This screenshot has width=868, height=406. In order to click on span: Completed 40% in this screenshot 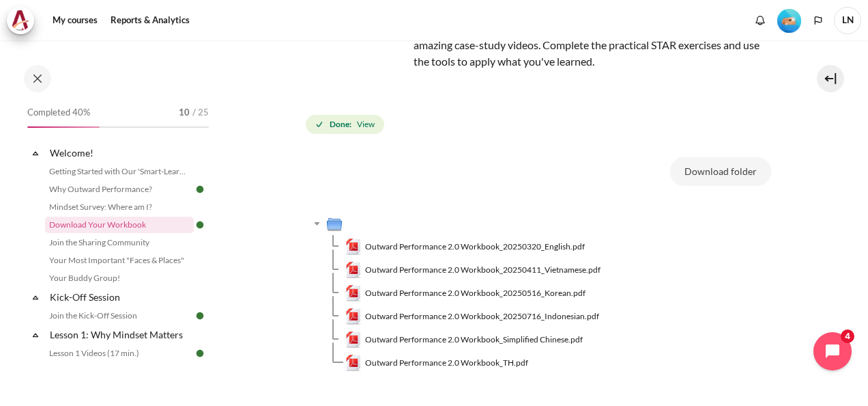, I will do `click(59, 113)`.